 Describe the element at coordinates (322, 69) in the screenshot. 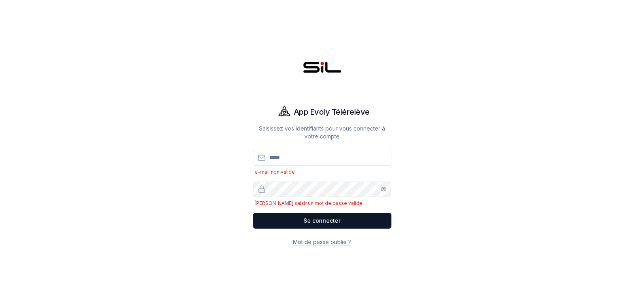

I see `img: SIL - Gaz Logo` at that location.